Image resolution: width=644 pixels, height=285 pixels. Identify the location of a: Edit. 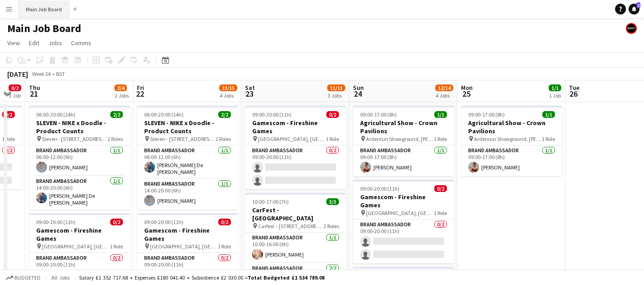
(34, 43).